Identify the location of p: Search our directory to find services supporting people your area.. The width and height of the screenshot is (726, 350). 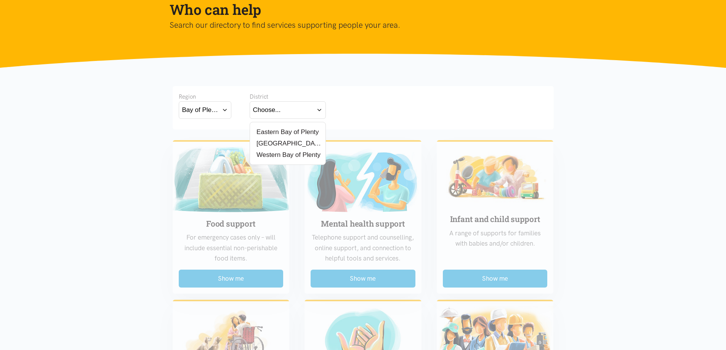
(357, 25).